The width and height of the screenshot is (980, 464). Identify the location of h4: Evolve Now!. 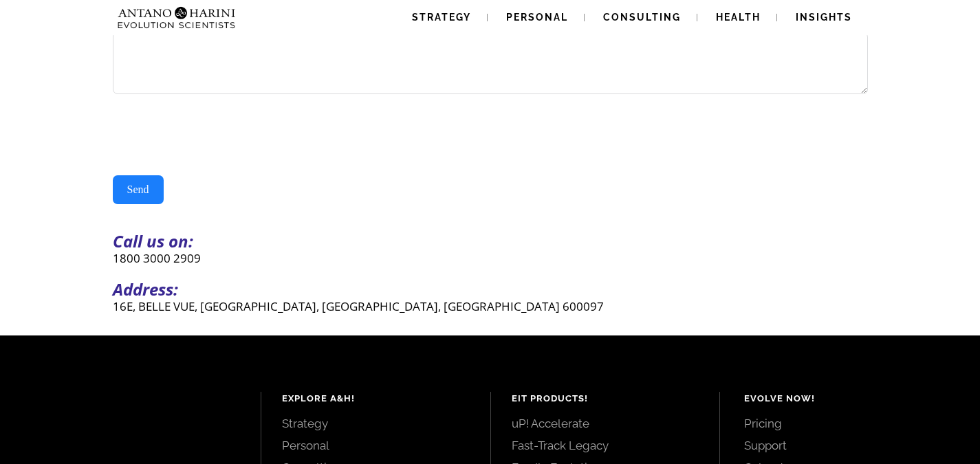
(847, 399).